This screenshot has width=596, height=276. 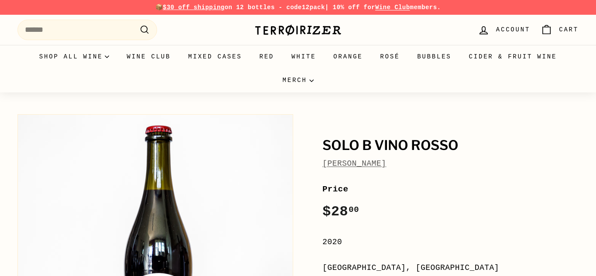 I want to click on span: $28, so click(x=341, y=212).